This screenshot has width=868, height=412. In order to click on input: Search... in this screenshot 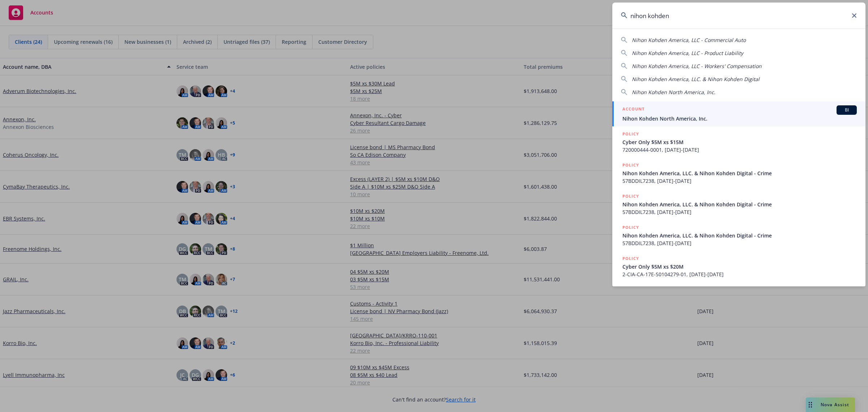, I will do `click(739, 15)`.